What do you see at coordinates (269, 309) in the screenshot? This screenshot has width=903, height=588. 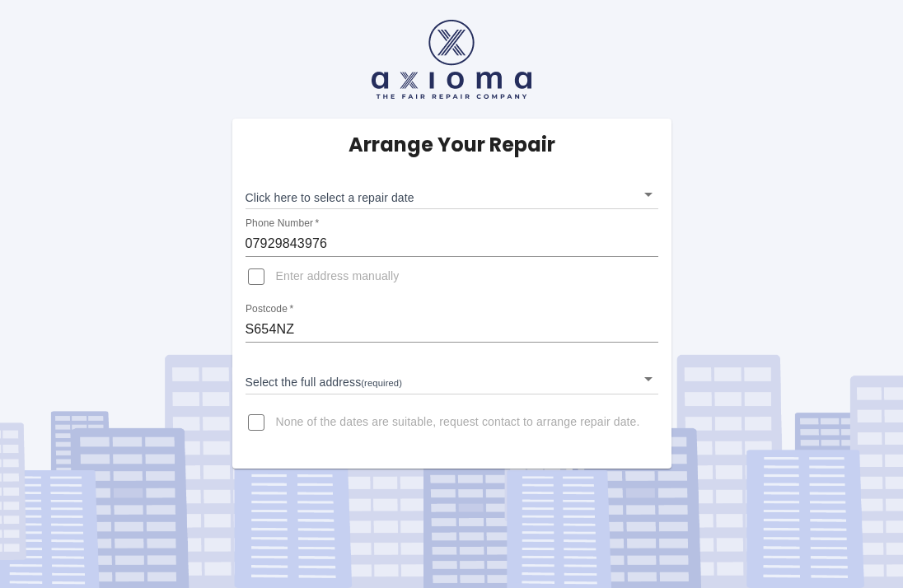 I see `label: Postcode` at bounding box center [269, 309].